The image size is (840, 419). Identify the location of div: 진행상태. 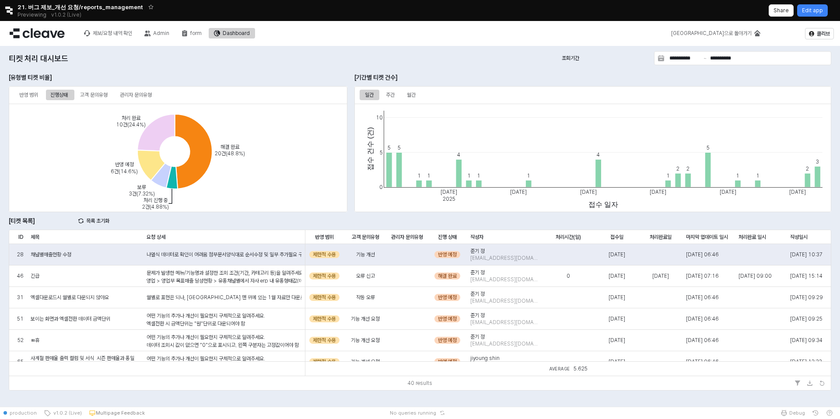
(59, 95).